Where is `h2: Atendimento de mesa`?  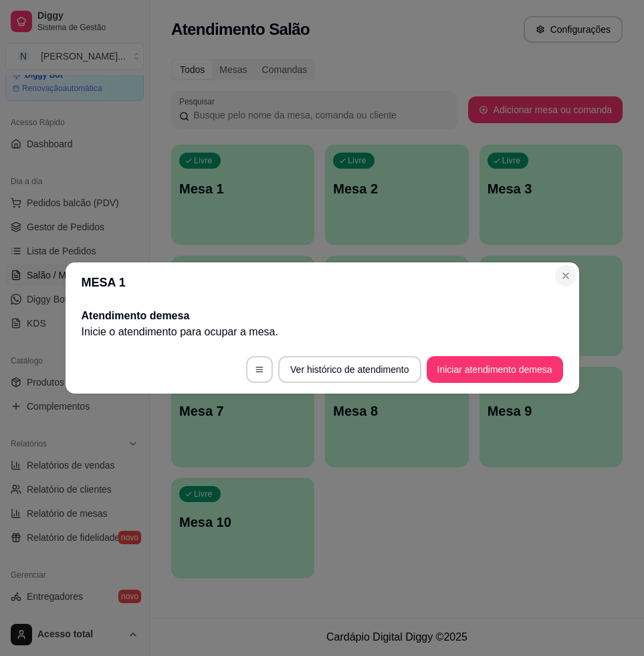 h2: Atendimento de mesa is located at coordinates (322, 316).